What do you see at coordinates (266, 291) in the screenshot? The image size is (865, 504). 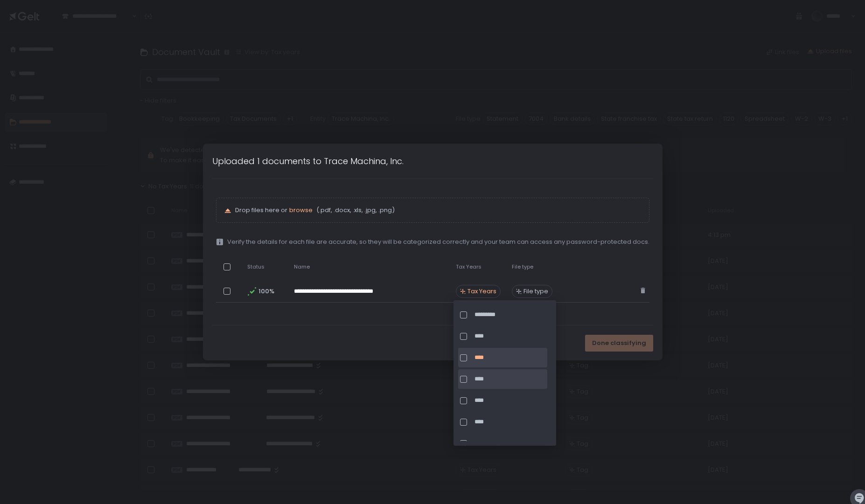 I see `span: 100%` at bounding box center [266, 291].